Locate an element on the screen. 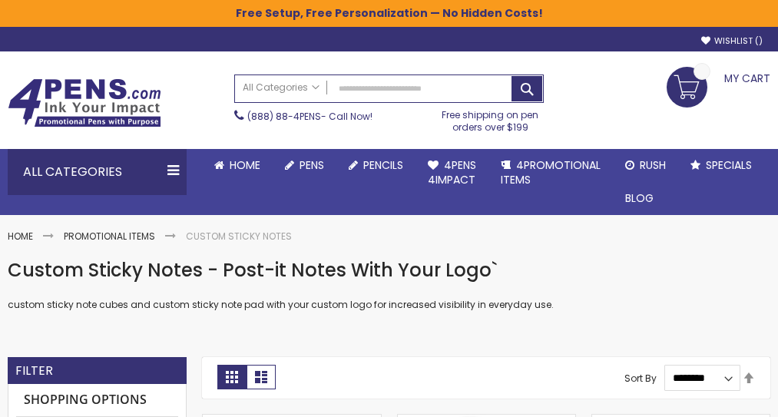 The width and height of the screenshot is (778, 417). span: Rush is located at coordinates (653, 165).